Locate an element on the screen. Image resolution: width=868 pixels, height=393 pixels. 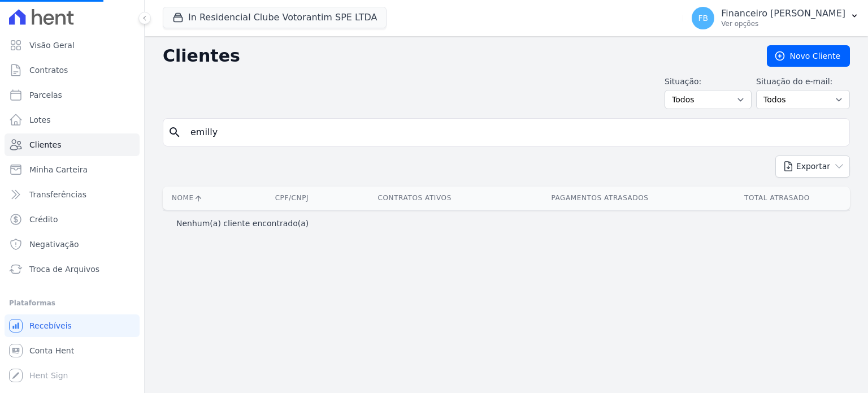
a: Negativação is located at coordinates (72, 244).